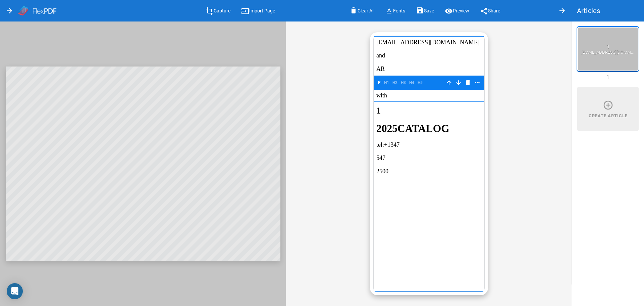  Describe the element at coordinates (429, 11) in the screenshot. I see `span: Save` at that location.